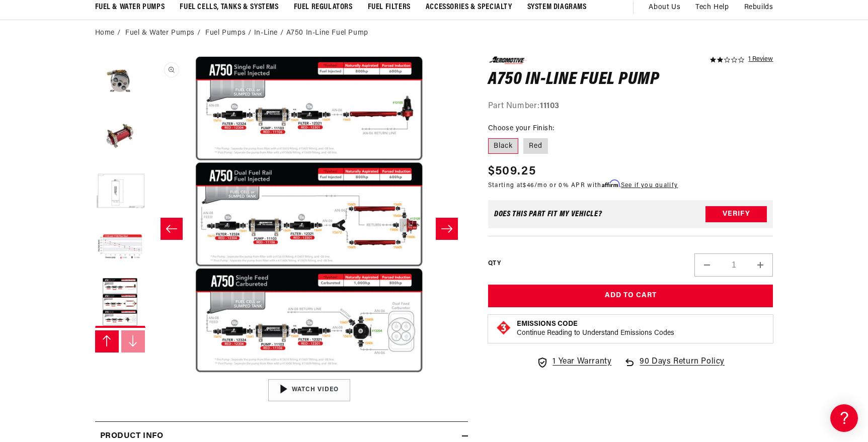 This screenshot has height=442, width=868. Describe the element at coordinates (583, 185) in the screenshot. I see `p: Starting at /mo or 0% APR with .` at that location.